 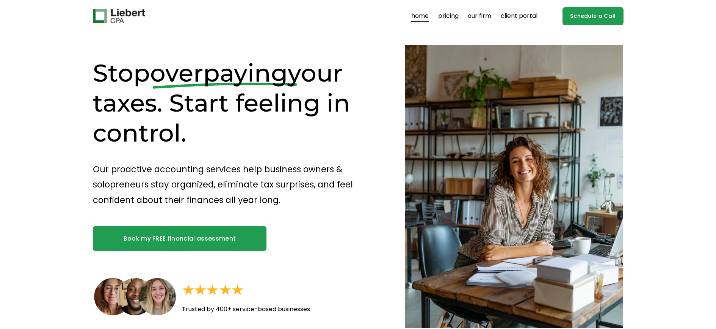 What do you see at coordinates (219, 73) in the screenshot?
I see `span: overpaying` at bounding box center [219, 73].